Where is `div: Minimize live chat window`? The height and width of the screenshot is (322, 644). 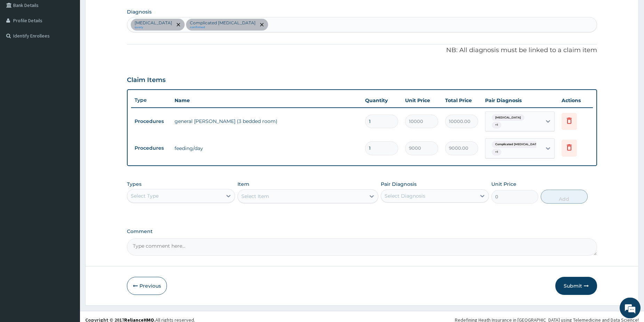 div: Minimize live chat window is located at coordinates (122, 12).